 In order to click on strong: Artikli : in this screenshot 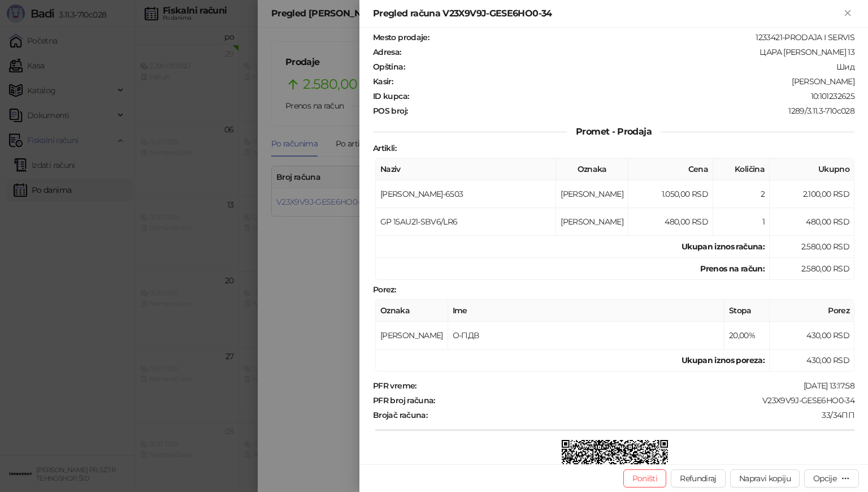, I will do `click(384, 148)`.